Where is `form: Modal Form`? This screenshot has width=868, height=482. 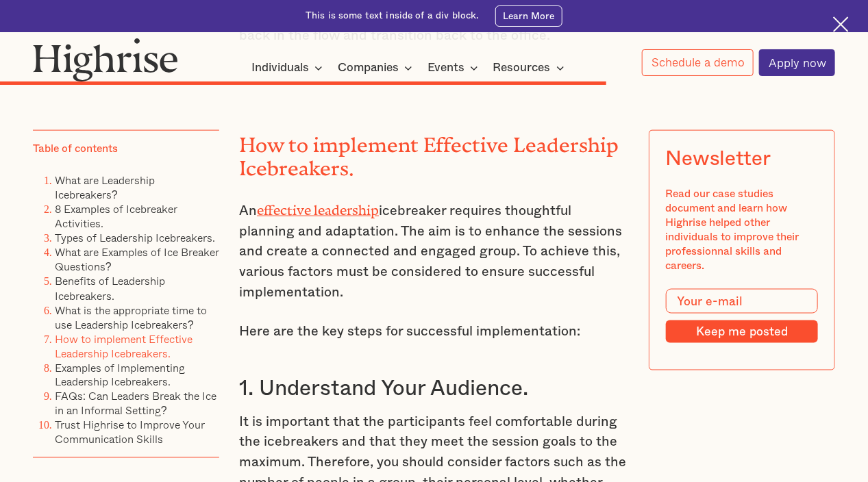 form: Modal Form is located at coordinates (742, 316).